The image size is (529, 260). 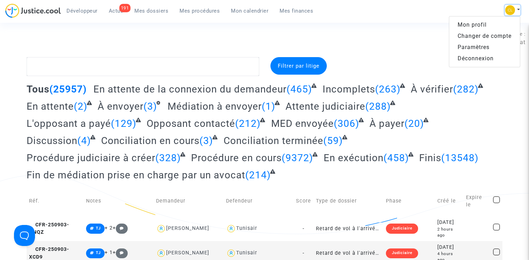 I want to click on div: 2 hours ago, so click(x=449, y=232).